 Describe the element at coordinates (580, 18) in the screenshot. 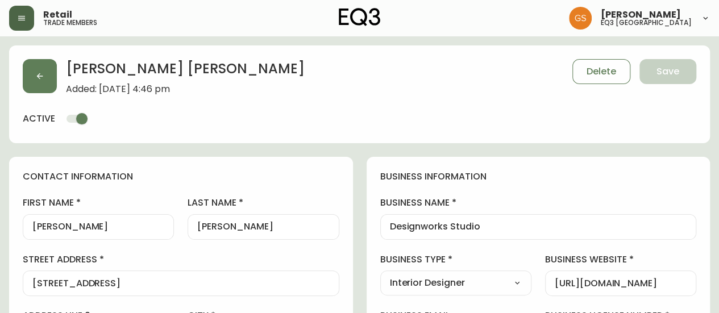

I see `img: 6b403d9c54a9a0c30f681d41f5fc2571` at that location.